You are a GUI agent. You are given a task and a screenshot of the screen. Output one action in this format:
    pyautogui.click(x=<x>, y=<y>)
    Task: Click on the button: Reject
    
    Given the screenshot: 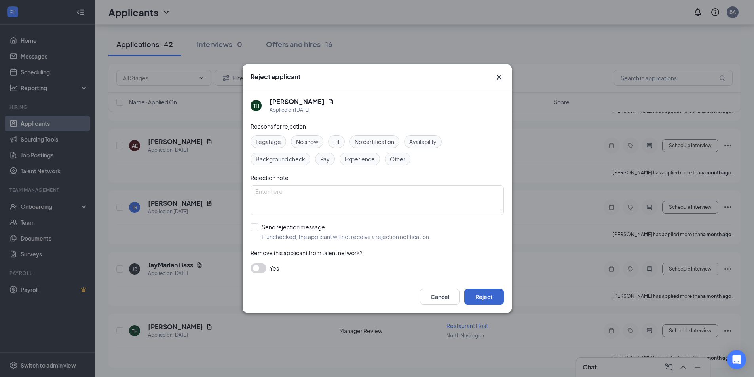 What is the action you would take?
    pyautogui.click(x=484, y=297)
    